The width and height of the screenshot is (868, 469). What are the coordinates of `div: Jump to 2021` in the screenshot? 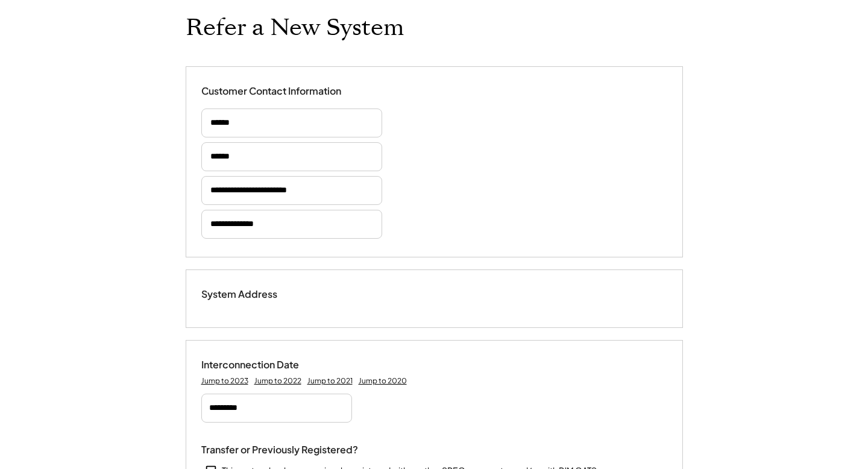 It's located at (330, 381).